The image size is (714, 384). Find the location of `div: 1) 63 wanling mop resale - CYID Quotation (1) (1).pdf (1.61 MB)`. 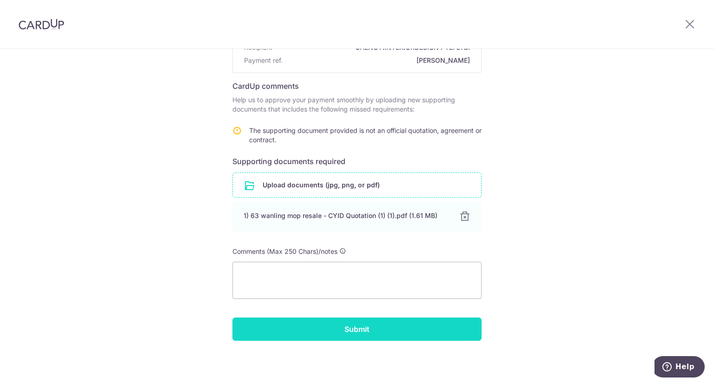

div: 1) 63 wanling mop resale - CYID Quotation (1) (1).pdf (1.61 MB) is located at coordinates (346, 216).